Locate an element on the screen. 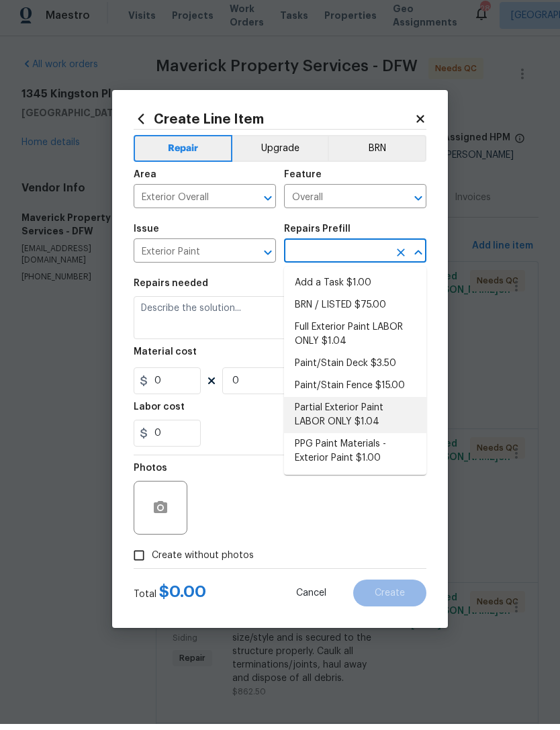  h5: Repairs Prefill is located at coordinates (317, 235).